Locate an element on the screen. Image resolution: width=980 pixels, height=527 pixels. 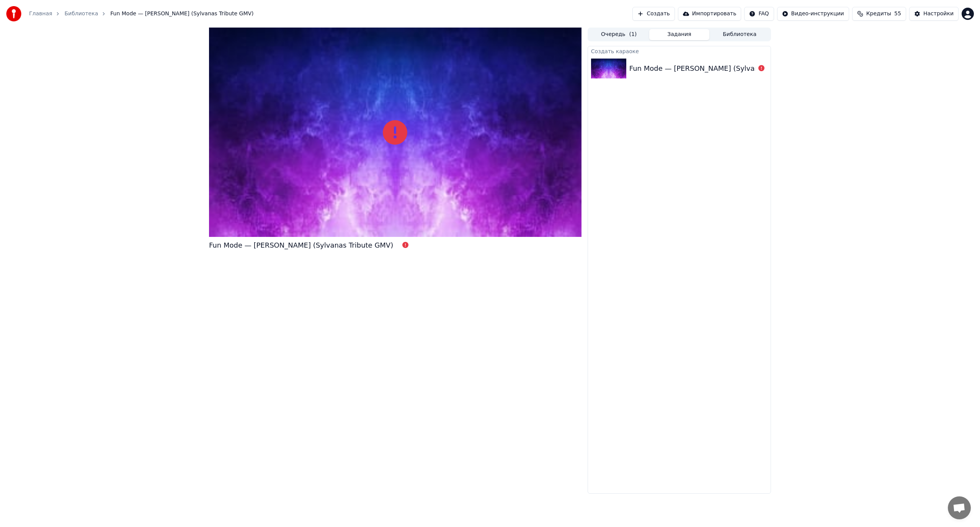
button: Видео-инструкции is located at coordinates (813, 14).